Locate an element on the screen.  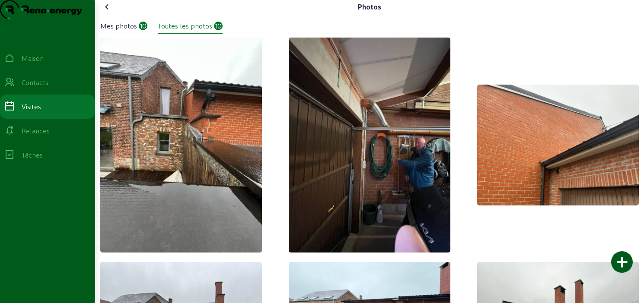
img: 54CF3045-7B5E-402B-A95D-AF6FC53A7B49_1_105_c.jpeg is located at coordinates (558, 145).